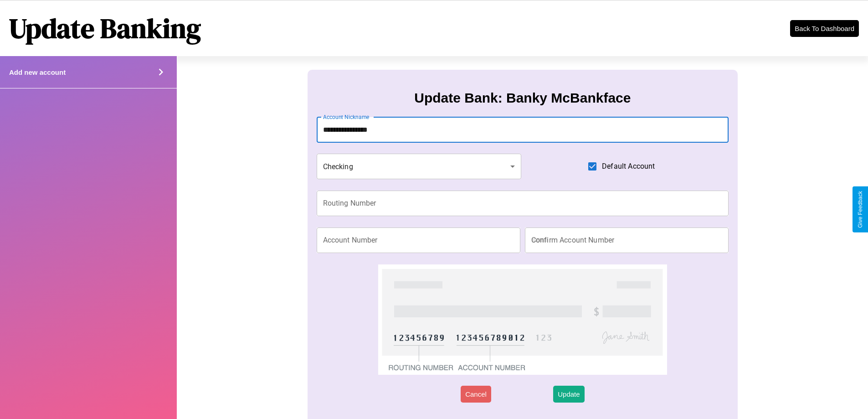 The image size is (868, 419). Describe the element at coordinates (476, 394) in the screenshot. I see `button: Cancel` at that location.